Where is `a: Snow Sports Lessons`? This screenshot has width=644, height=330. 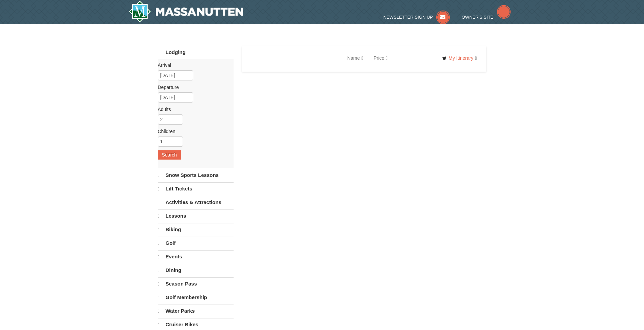
a: Snow Sports Lessons is located at coordinates (196, 175).